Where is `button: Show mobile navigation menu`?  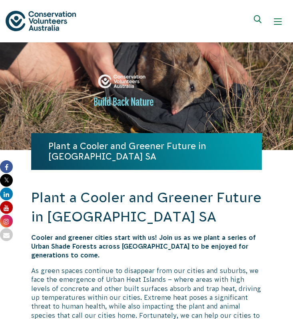 button: Show mobile navigation menu is located at coordinates (278, 22).